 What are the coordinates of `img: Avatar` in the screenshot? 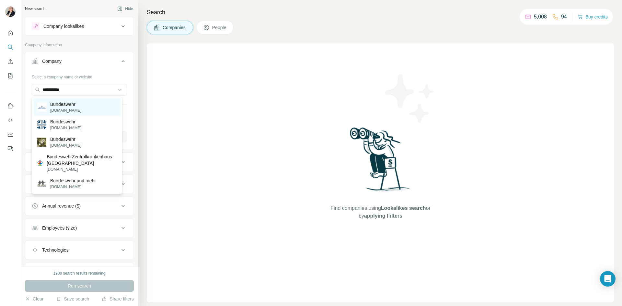 It's located at (10, 12).